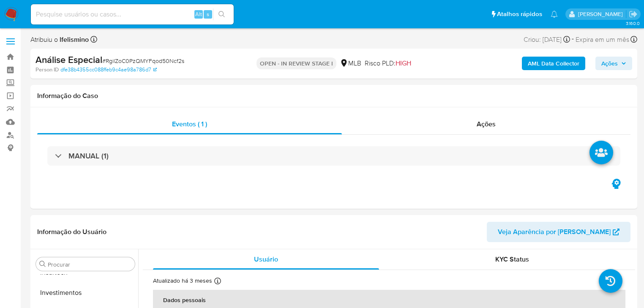 The image size is (644, 308). I want to click on h3: MANUAL (1), so click(88, 156).